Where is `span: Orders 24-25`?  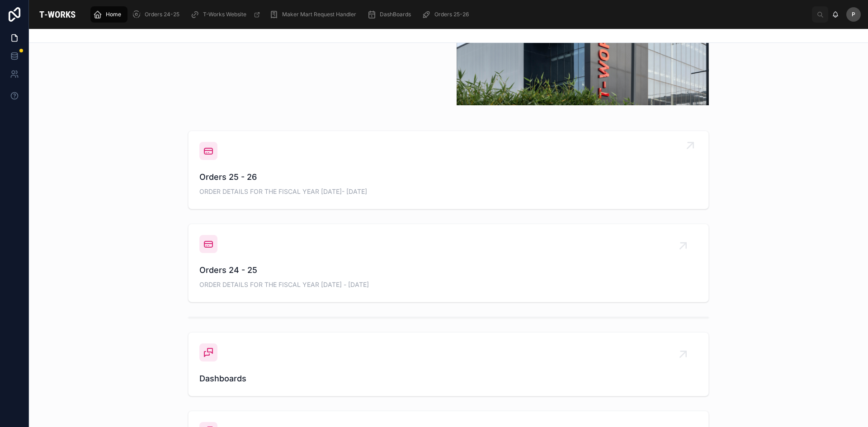 span: Orders 24-25 is located at coordinates (162, 14).